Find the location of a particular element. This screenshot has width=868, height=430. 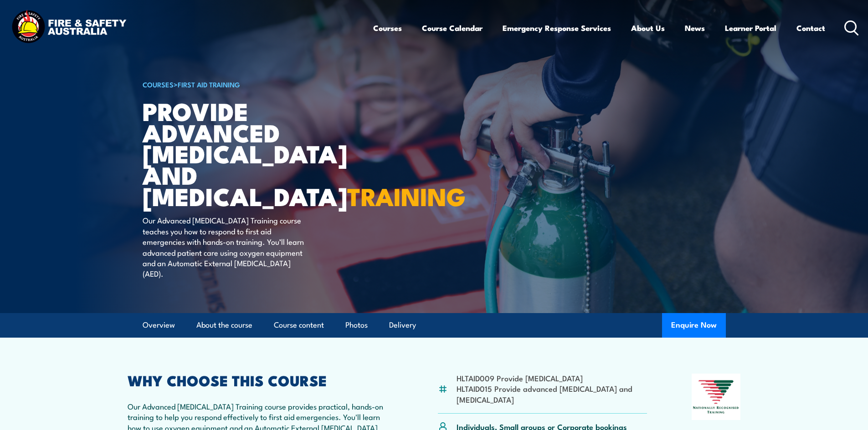

a: COURSES is located at coordinates (158, 84).